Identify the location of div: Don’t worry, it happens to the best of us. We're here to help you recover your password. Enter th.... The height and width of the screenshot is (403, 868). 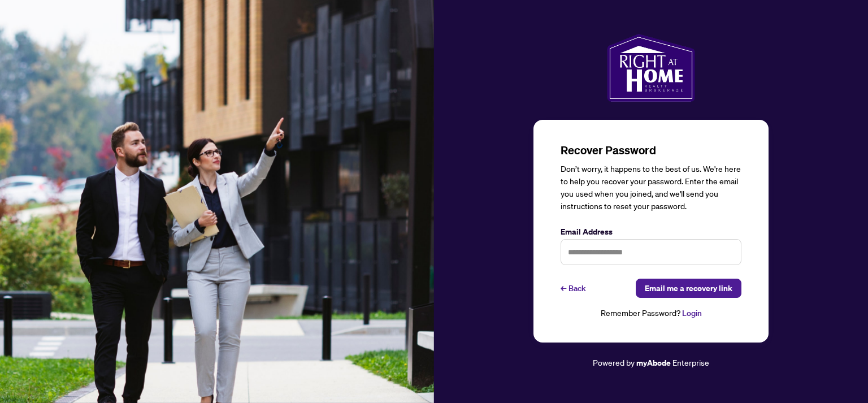
(651, 188).